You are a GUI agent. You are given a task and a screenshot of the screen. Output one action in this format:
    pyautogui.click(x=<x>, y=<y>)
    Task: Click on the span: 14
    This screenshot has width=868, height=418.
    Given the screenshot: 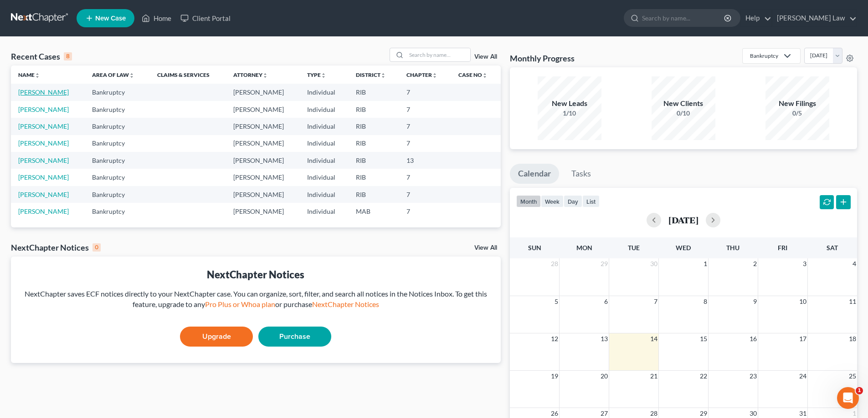 What is the action you would take?
    pyautogui.click(x=654, y=339)
    